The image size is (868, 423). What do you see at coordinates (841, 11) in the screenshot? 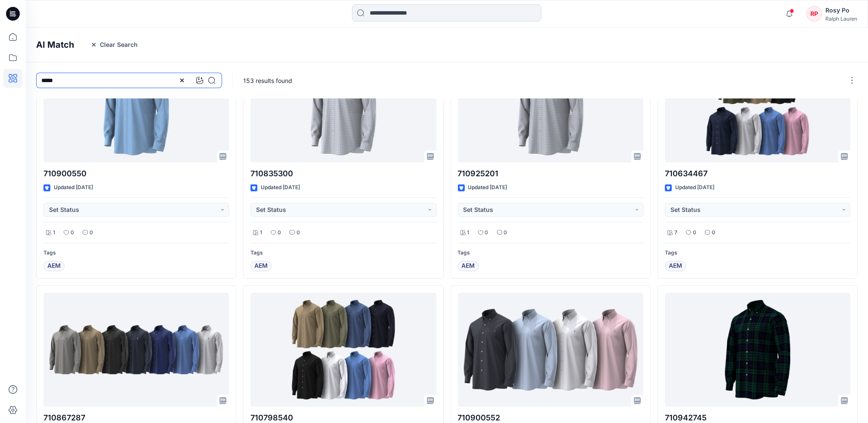
I see `div: Rosy Po` at bounding box center [841, 11].